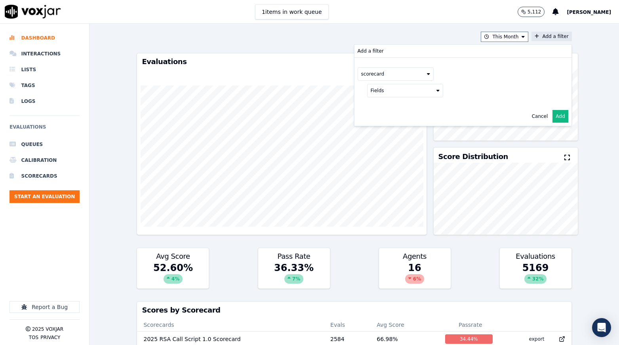  What do you see at coordinates (173, 275) in the screenshot?
I see `div: 52.60 %` at bounding box center [173, 275].